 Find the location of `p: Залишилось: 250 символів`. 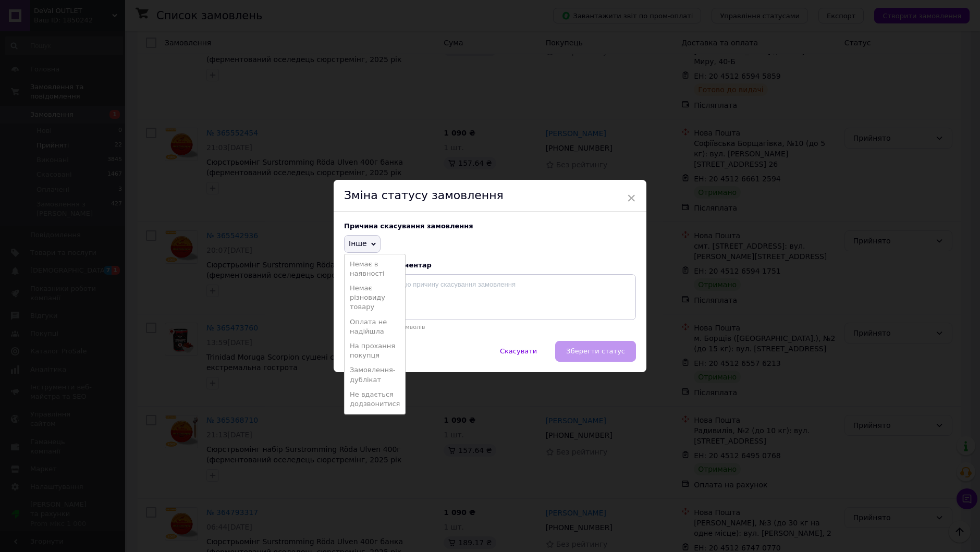

p: Залишилось: 250 символів is located at coordinates (490, 327).